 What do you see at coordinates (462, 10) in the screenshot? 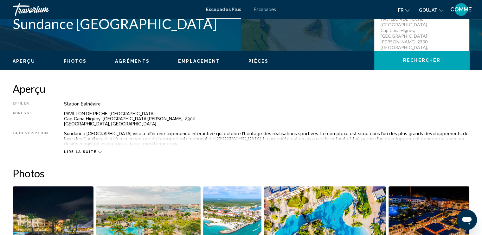
I see `button: Menu utilisateur` at bounding box center [462, 10].